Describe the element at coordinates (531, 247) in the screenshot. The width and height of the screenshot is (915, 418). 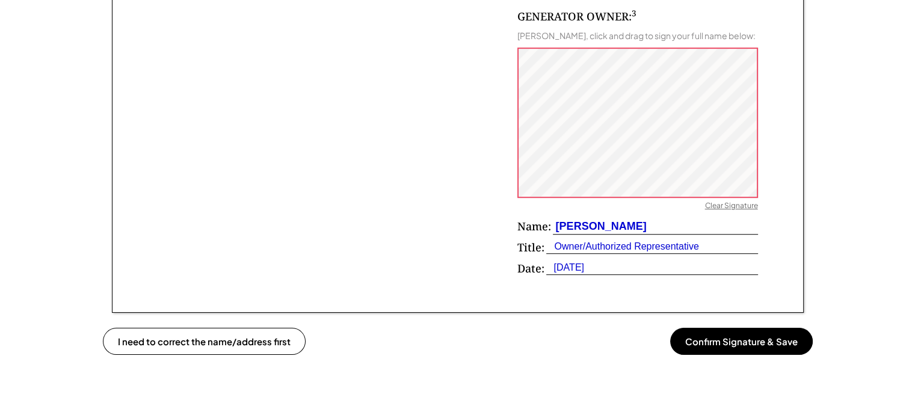
I see `div: Title:` at that location.